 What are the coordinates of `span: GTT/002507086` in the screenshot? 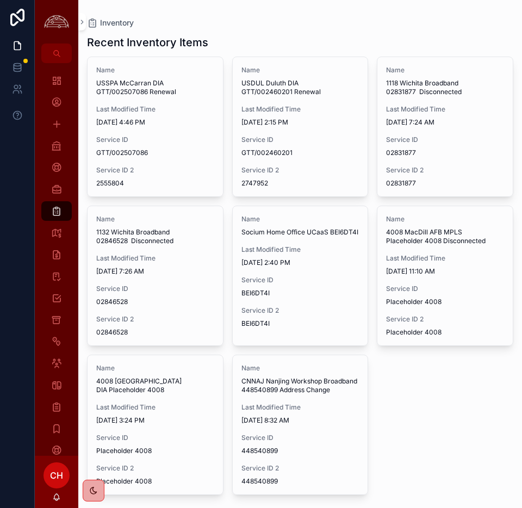 It's located at (155, 153).